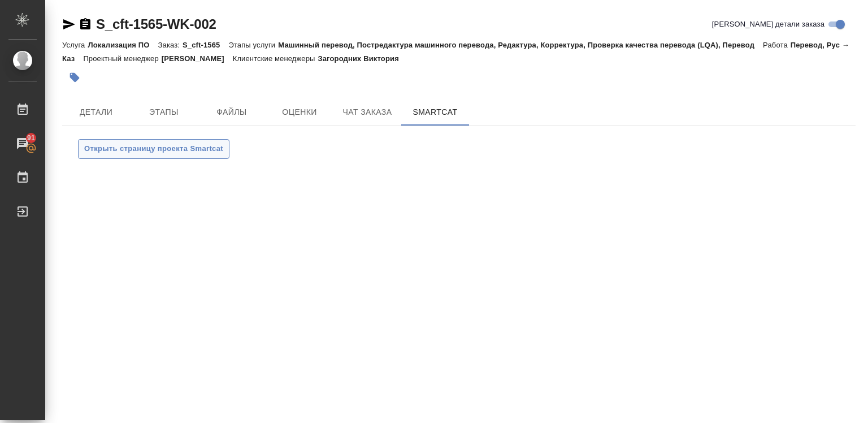  I want to click on button: Добавить тэг, so click(75, 78).